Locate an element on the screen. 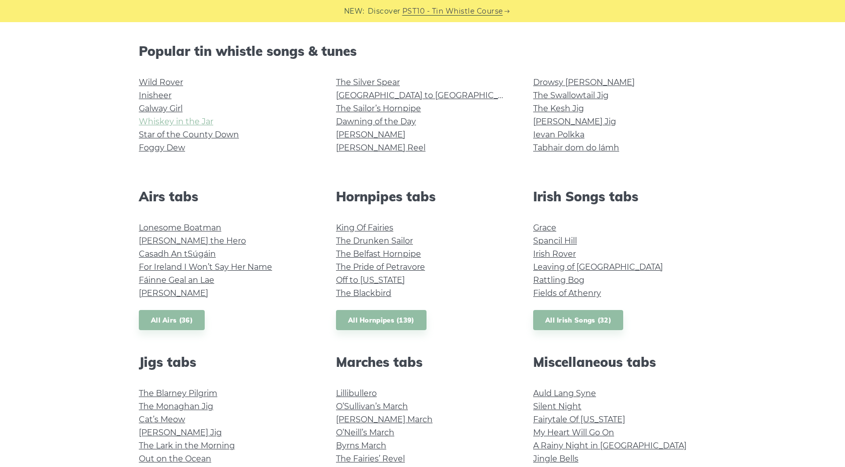  a: King Of Fairies is located at coordinates (365, 227).